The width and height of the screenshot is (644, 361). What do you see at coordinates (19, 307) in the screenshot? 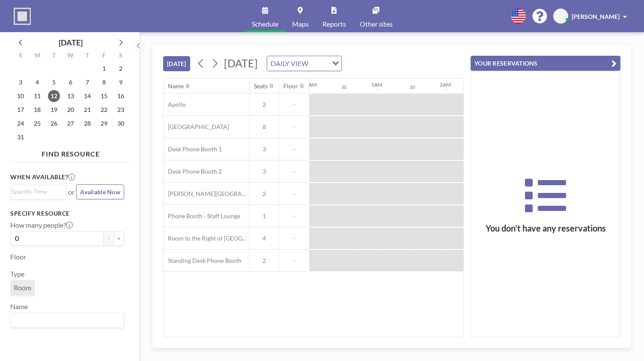
I see `label: Name` at bounding box center [19, 307].